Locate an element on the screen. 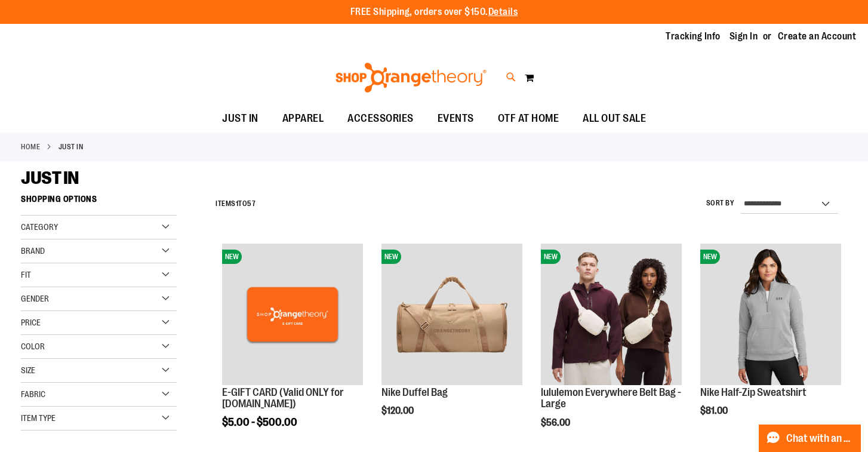 The image size is (868, 452). p: FREE Shipping, orders over $150. is located at coordinates (434, 12).